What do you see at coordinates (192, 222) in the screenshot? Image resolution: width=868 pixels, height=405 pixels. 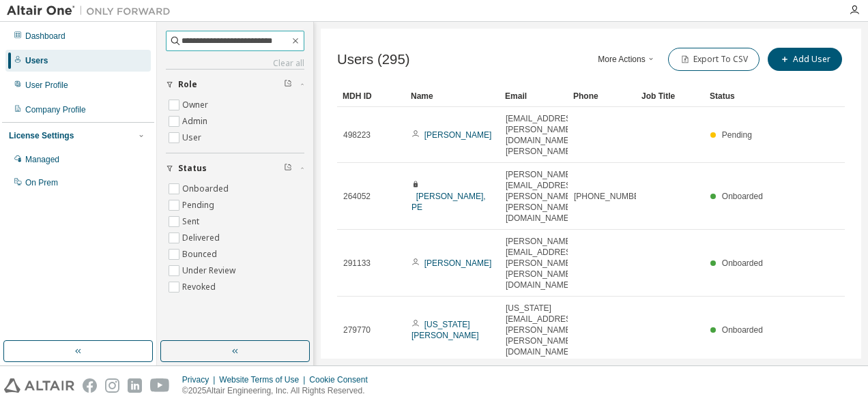 I see `label: Sent` at bounding box center [192, 222].